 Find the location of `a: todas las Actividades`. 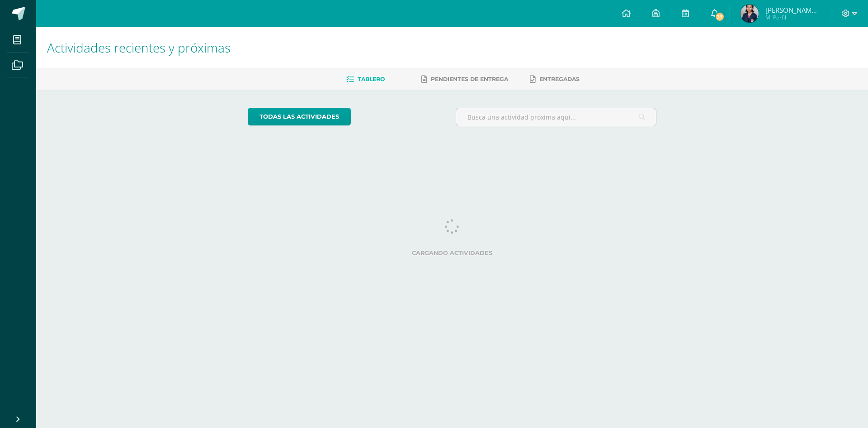

a: todas las Actividades is located at coordinates (299, 117).